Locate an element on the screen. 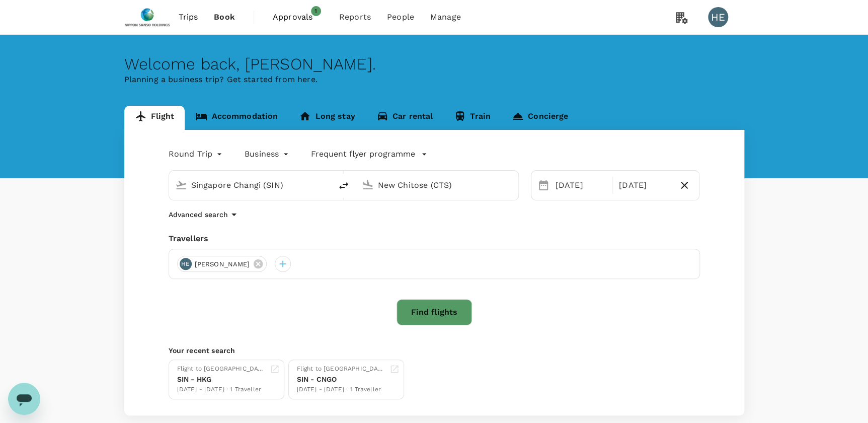  a: Accommodation is located at coordinates (236, 118).